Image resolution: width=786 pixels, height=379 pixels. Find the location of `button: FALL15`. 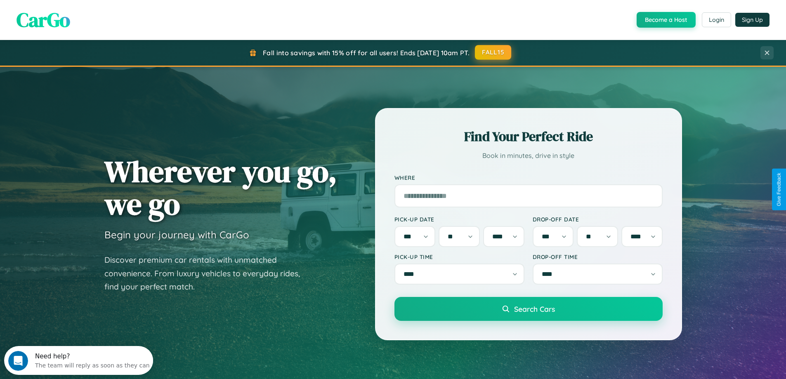

button: FALL15 is located at coordinates (493, 52).